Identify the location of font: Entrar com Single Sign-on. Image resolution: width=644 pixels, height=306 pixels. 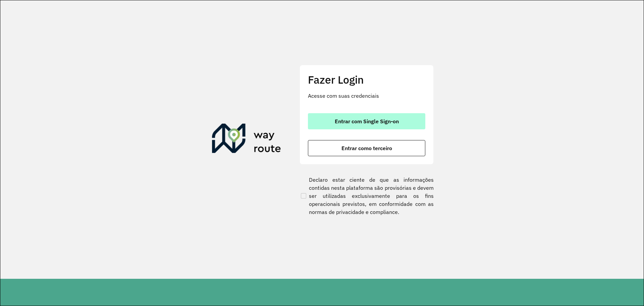
(367, 121).